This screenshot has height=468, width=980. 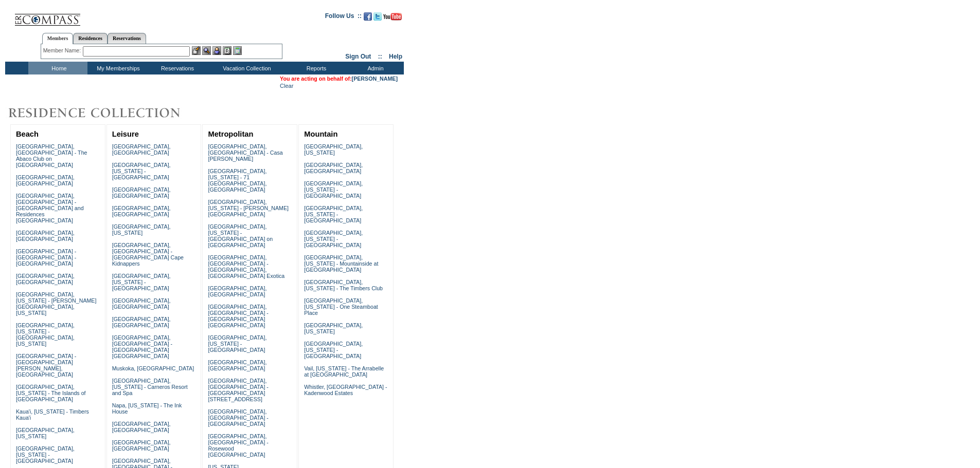 I want to click on img: b_edit.gif, so click(x=196, y=51).